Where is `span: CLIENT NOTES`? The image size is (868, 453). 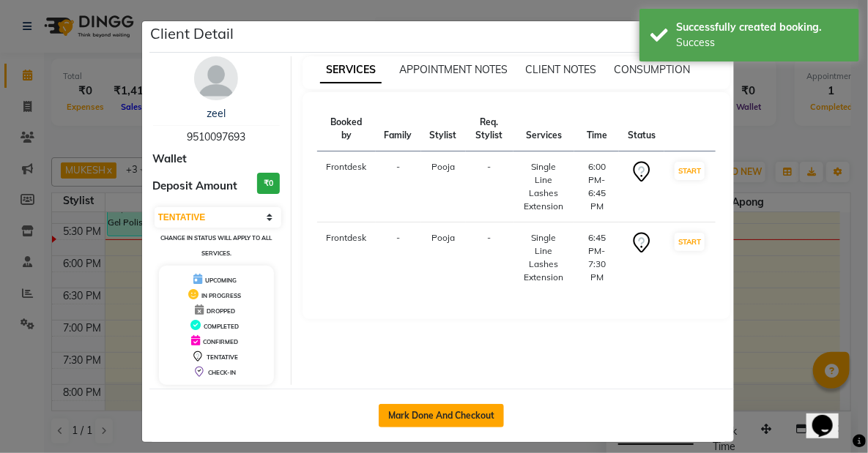 span: CLIENT NOTES is located at coordinates (560, 69).